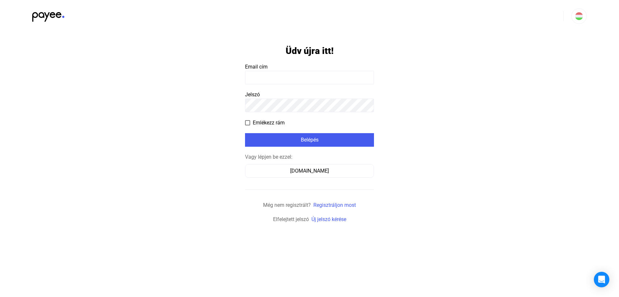  Describe the element at coordinates (310, 51) in the screenshot. I see `h1: Üdv újra itt!` at that location.